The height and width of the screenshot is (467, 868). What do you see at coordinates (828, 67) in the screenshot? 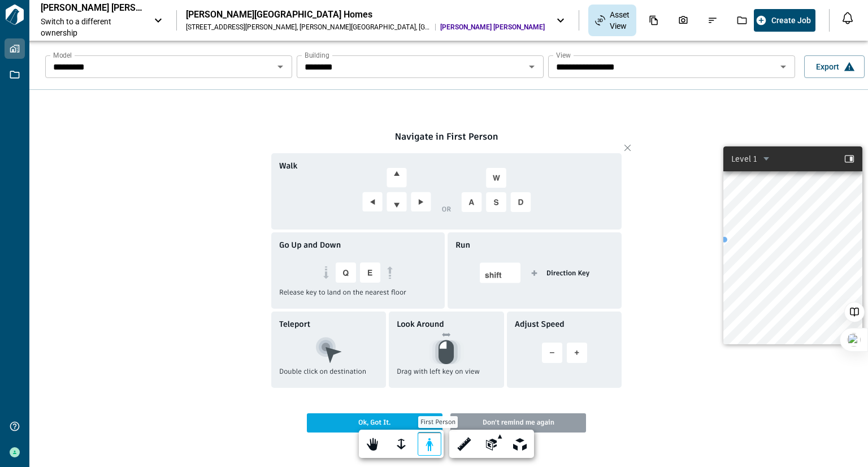
I see `span: Export` at bounding box center [828, 67].